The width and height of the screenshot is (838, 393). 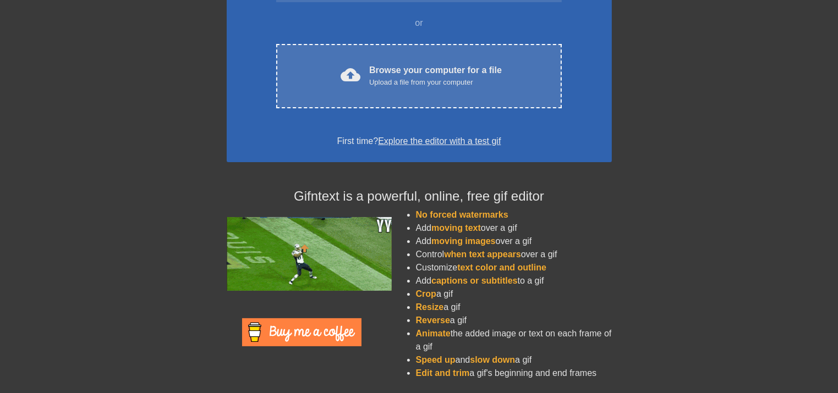 What do you see at coordinates (514, 268) in the screenshot?
I see `li: Customize` at bounding box center [514, 268].